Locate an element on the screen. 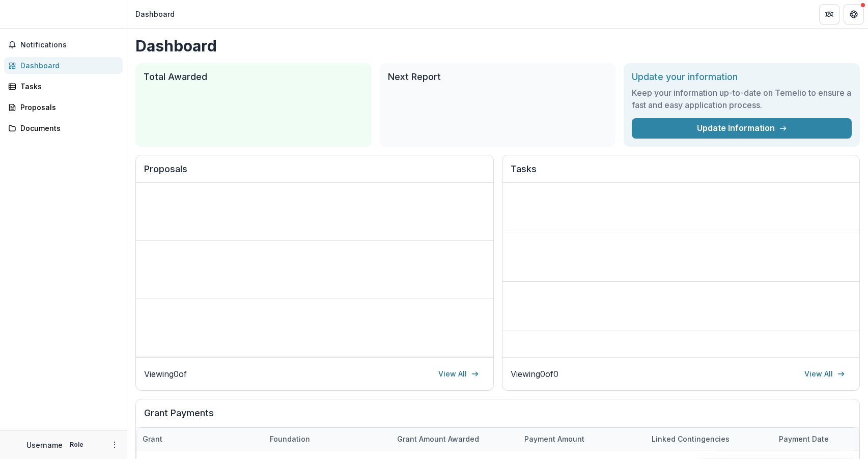 This screenshot has width=868, height=459. a: Documents is located at coordinates (64, 128).